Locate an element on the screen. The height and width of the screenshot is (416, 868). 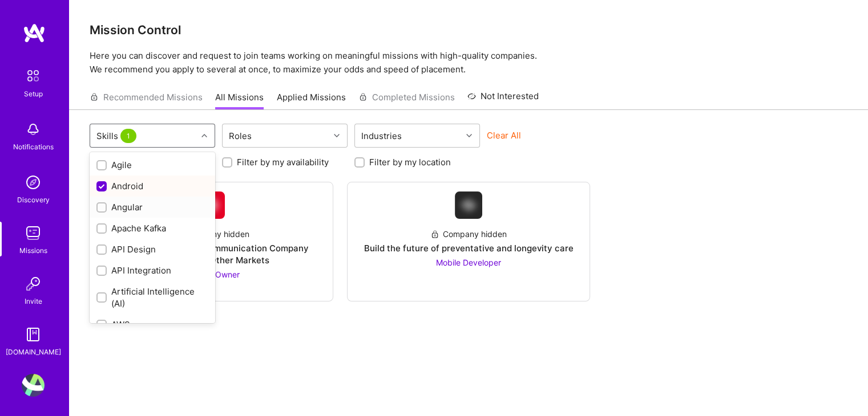
div: Invite is located at coordinates (33, 301).